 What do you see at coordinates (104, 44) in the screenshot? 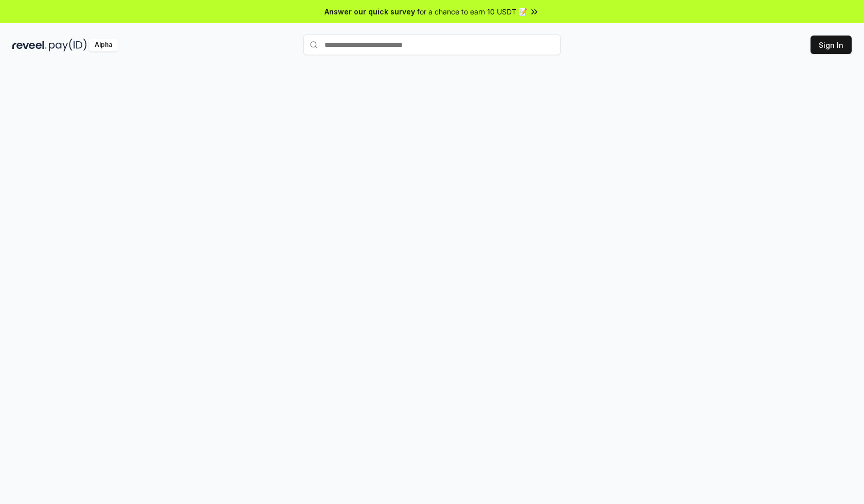
I see `div: Alpha` at bounding box center [104, 44].